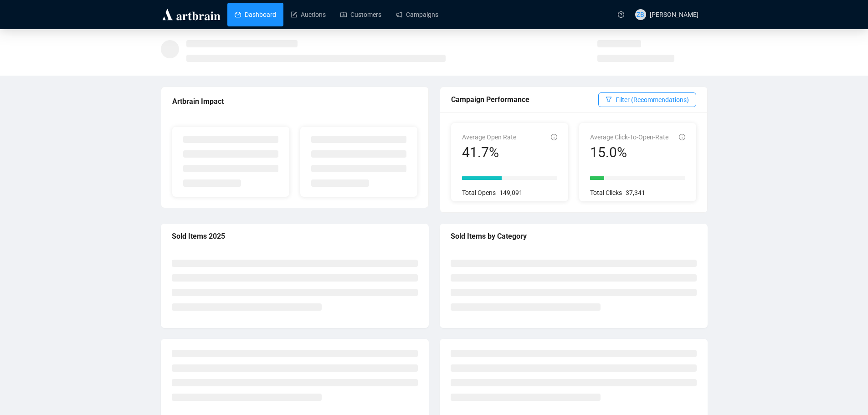  What do you see at coordinates (417, 15) in the screenshot?
I see `a: Campaigns` at bounding box center [417, 15].